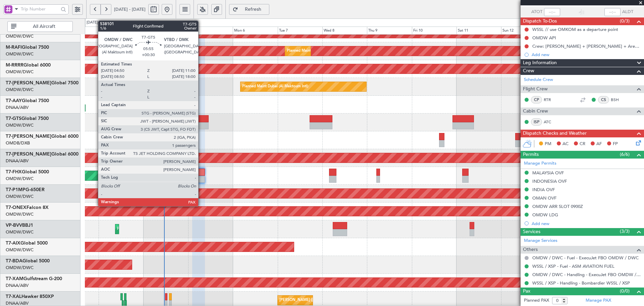 The width and height of the screenshot is (644, 306). Describe the element at coordinates (14, 297) in the screenshot. I see `span: T7-XAL` at that location.